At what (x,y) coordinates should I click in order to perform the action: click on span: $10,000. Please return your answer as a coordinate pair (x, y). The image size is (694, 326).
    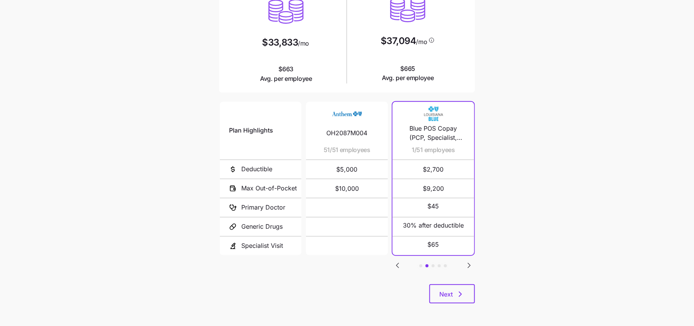
    Looking at the image, I should click on (347, 189).